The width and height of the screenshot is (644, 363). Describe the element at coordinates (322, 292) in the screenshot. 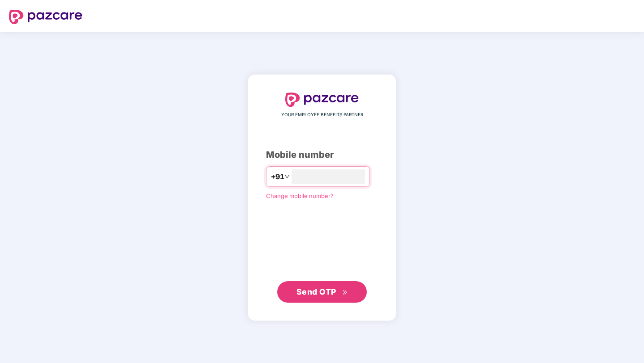

I see `button: Send OTPdouble-right` at that location.